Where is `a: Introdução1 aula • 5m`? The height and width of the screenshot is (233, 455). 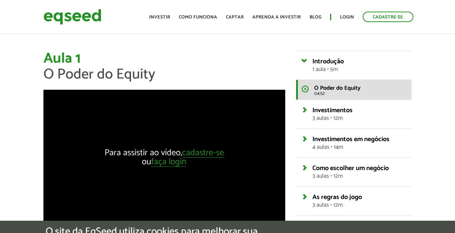 a: Introdução1 aula • 5m is located at coordinates (359, 65).